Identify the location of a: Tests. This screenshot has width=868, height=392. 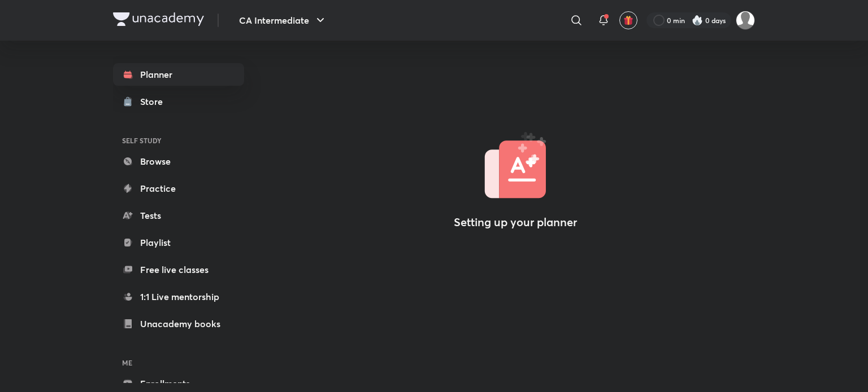
(179, 215).